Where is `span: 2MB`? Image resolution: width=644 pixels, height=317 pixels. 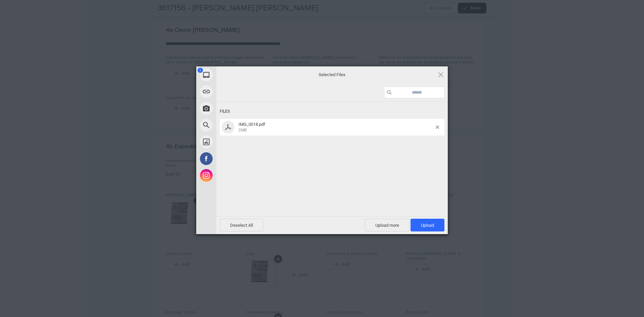
span: 2MB is located at coordinates (243, 130).